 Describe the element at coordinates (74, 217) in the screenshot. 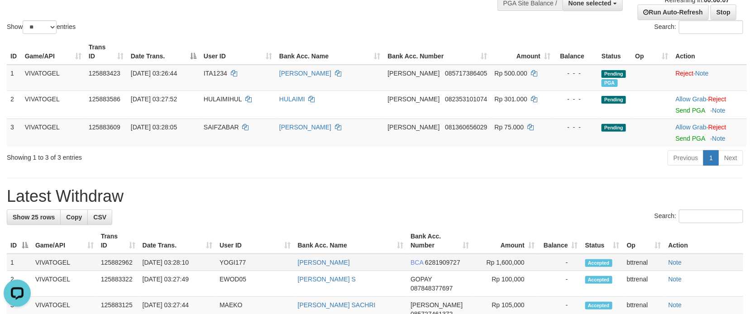

I see `a: Copy` at that location.